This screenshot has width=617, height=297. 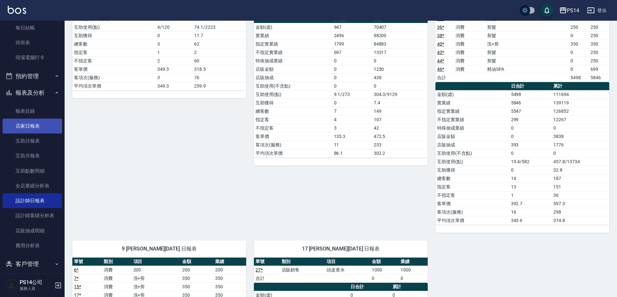 I want to click on td: 299, so click(x=530, y=119).